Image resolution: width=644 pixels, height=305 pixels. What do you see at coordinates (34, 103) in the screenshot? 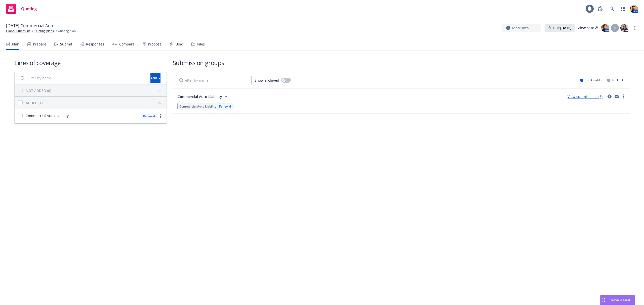
I see `div: ADDED (1)` at bounding box center [34, 103].